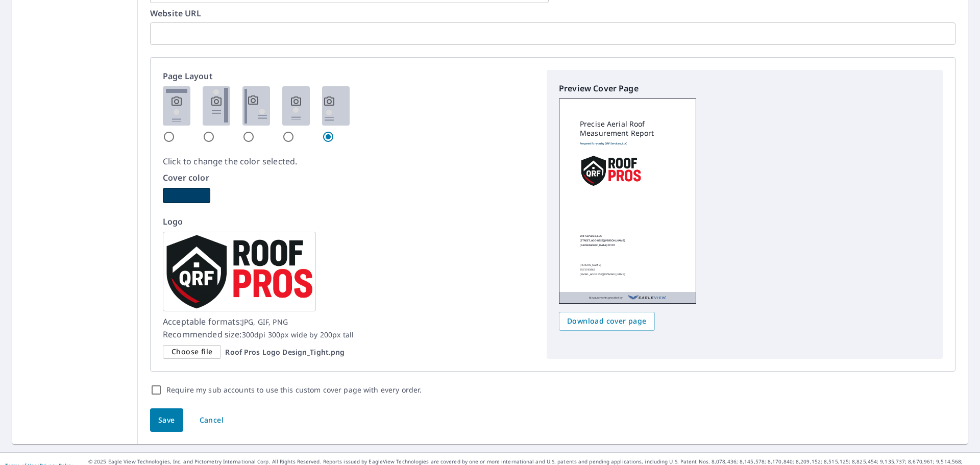 The width and height of the screenshot is (980, 465). Describe the element at coordinates (265, 322) in the screenshot. I see `span: JPG, GIF, PNG` at that location.